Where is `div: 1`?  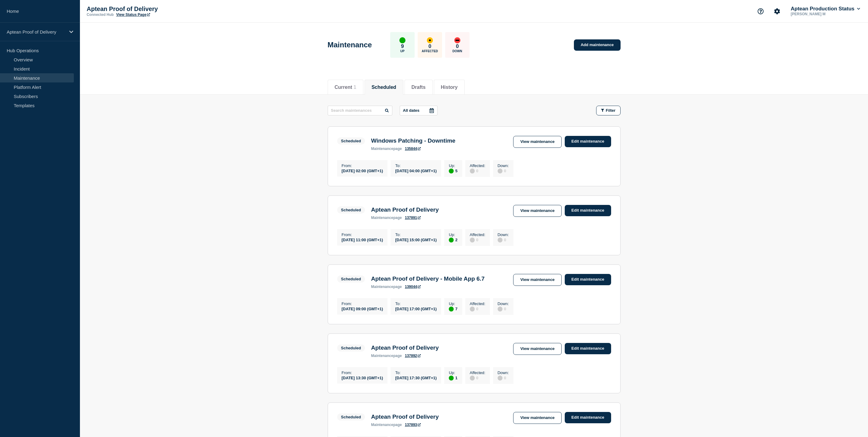 div: 1 is located at coordinates (453, 378).